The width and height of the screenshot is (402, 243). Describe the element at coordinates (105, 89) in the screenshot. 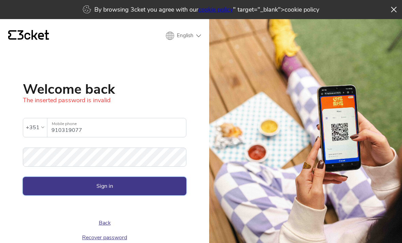

I see `h1: Welcome back` at that location.